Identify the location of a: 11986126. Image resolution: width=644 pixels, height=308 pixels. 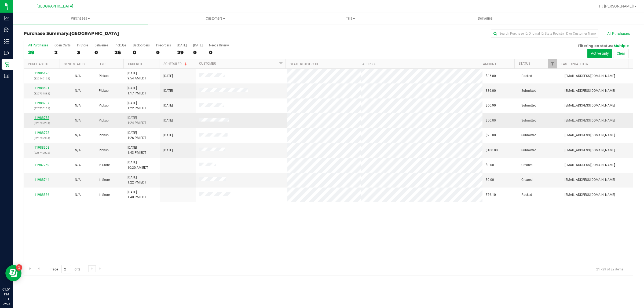
(42, 73).